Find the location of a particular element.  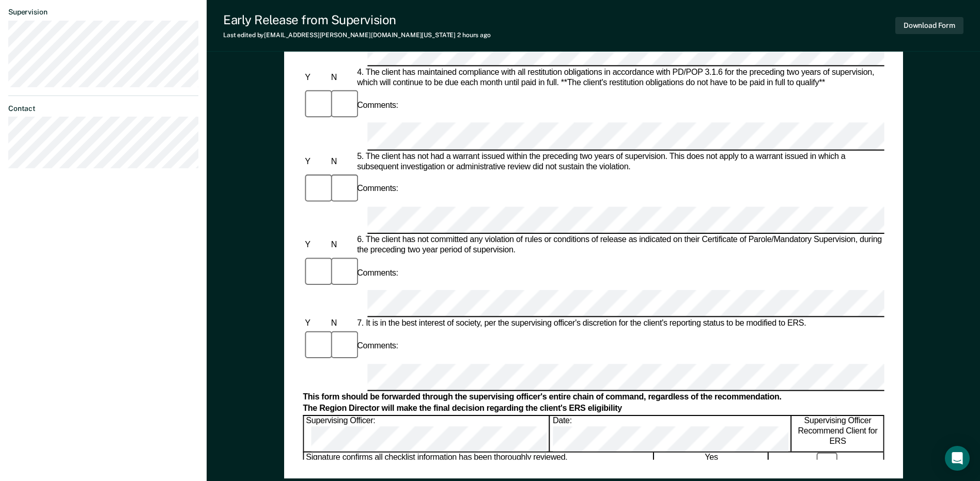

button: Download Form is located at coordinates (929, 25).